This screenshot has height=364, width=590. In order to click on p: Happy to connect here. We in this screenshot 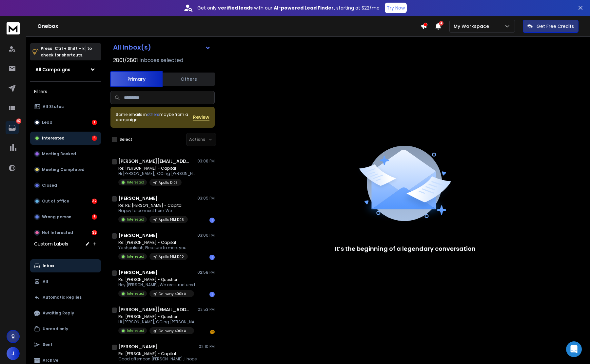, I will do `click(153, 211)`.